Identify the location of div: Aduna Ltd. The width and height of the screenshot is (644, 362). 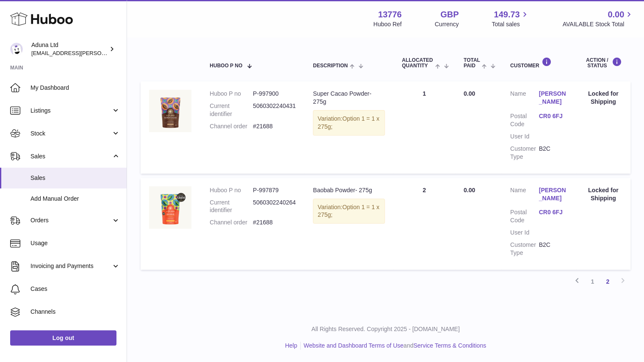
(70, 49).